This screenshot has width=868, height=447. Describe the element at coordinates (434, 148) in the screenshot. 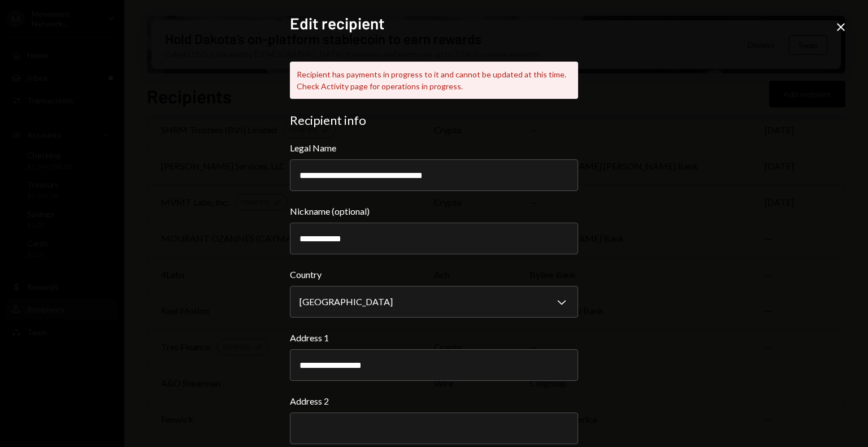

I see `label: Legal Name` at that location.